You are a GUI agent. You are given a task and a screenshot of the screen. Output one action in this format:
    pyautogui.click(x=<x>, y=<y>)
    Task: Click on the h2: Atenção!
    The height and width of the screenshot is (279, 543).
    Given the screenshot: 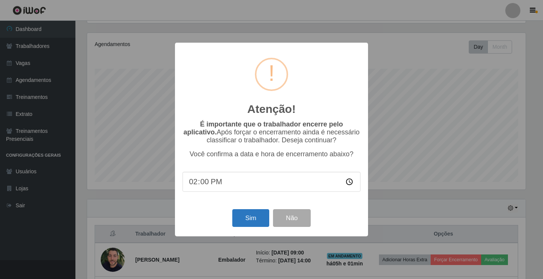 What is the action you would take?
    pyautogui.click(x=272, y=109)
    